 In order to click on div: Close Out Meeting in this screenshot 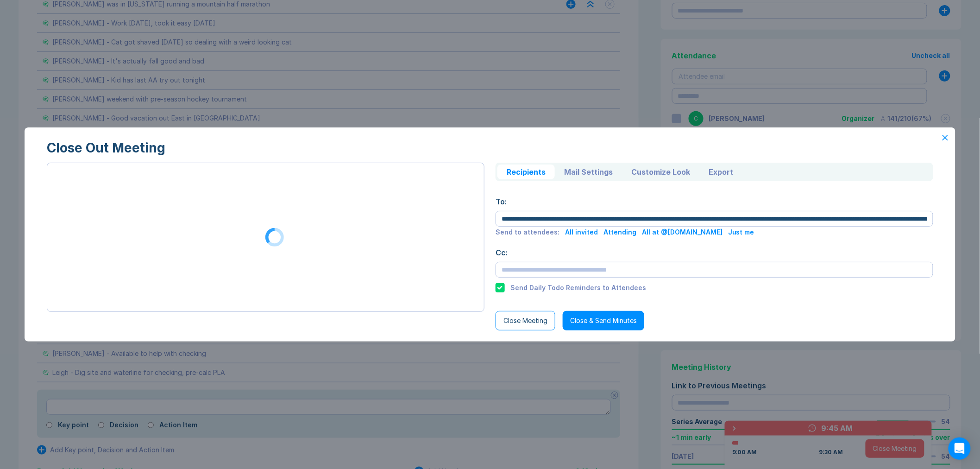, I will do `click(490, 148)`.